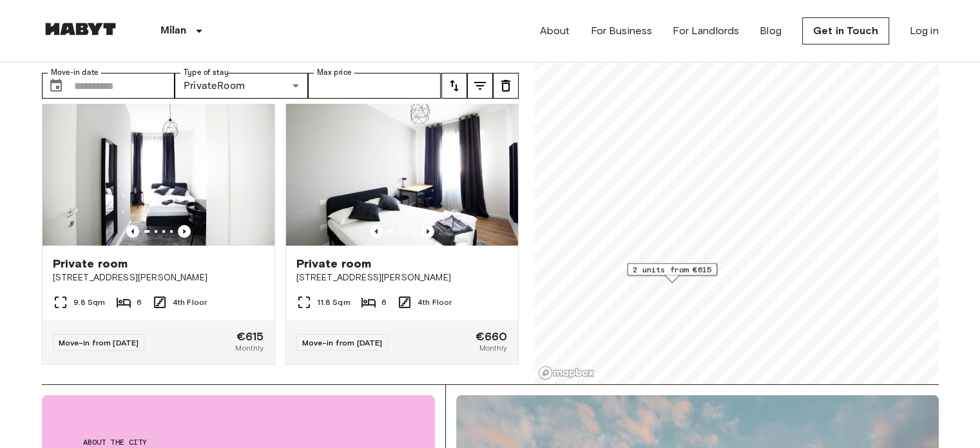 Image resolution: width=980 pixels, height=448 pixels. I want to click on p: Milan, so click(174, 31).